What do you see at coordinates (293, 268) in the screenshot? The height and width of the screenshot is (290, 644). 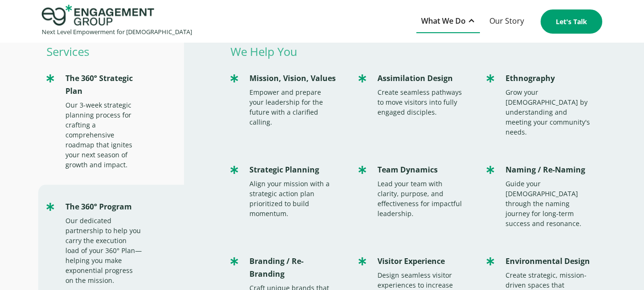 I see `div: Branding / Re-Branding` at bounding box center [293, 268].